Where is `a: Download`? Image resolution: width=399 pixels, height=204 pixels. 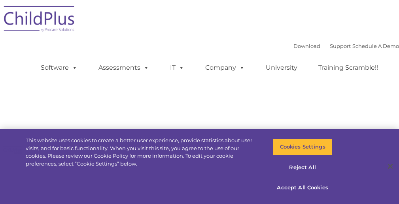
a: Download is located at coordinates (307, 46).